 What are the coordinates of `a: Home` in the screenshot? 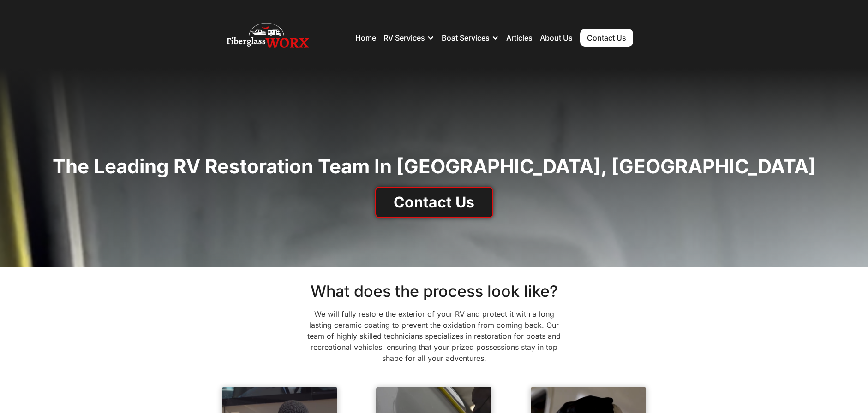 It's located at (366, 38).